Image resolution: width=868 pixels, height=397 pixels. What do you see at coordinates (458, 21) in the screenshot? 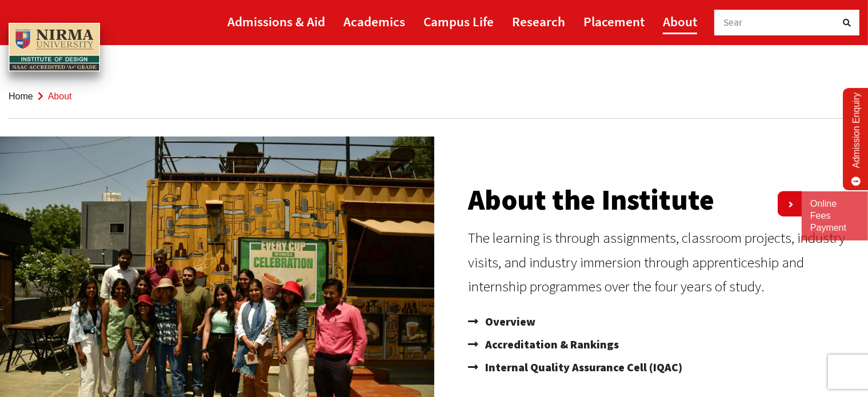
I see `a: Campus Life` at bounding box center [458, 21].